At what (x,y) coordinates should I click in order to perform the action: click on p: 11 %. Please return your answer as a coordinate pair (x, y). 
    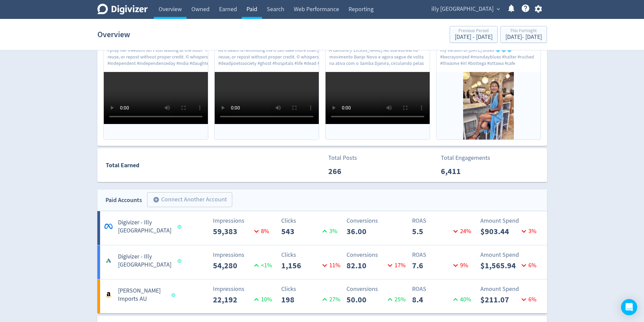
    Looking at the image, I should click on (330, 265).